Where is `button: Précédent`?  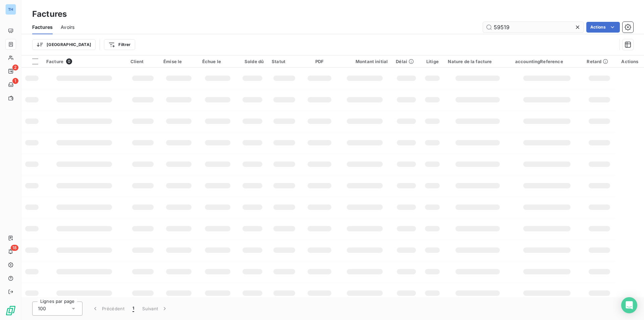 button: Précédent is located at coordinates (108, 309).